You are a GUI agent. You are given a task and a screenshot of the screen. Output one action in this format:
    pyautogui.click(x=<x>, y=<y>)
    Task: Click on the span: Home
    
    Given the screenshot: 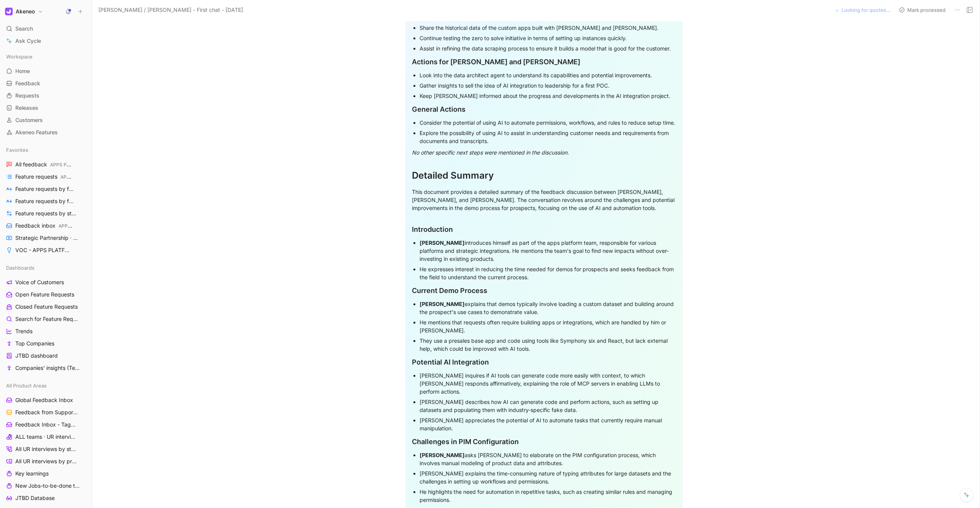 What is the action you would take?
    pyautogui.click(x=22, y=71)
    